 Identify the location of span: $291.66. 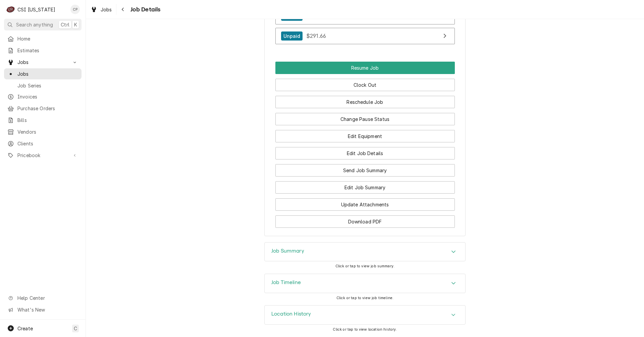
(316, 36).